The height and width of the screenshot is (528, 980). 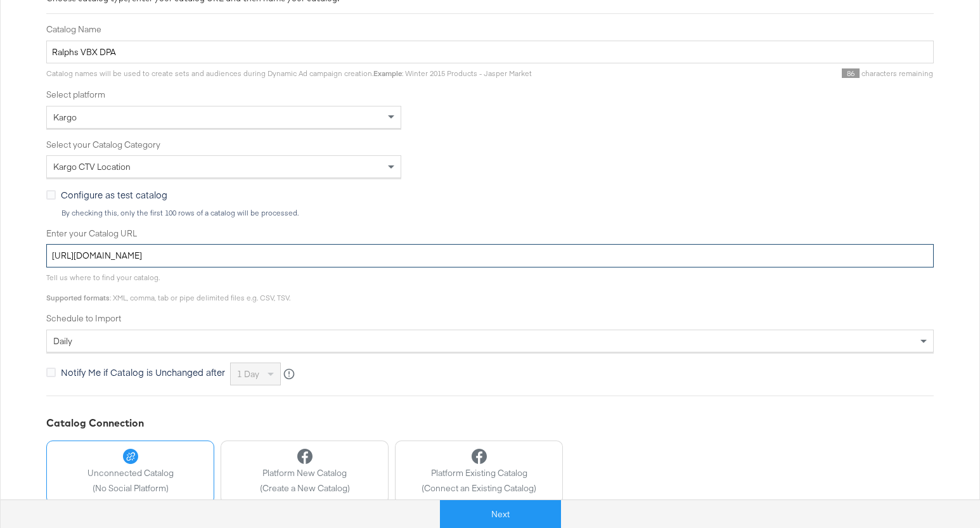 I want to click on label: Enter your Catalog URL, so click(x=490, y=234).